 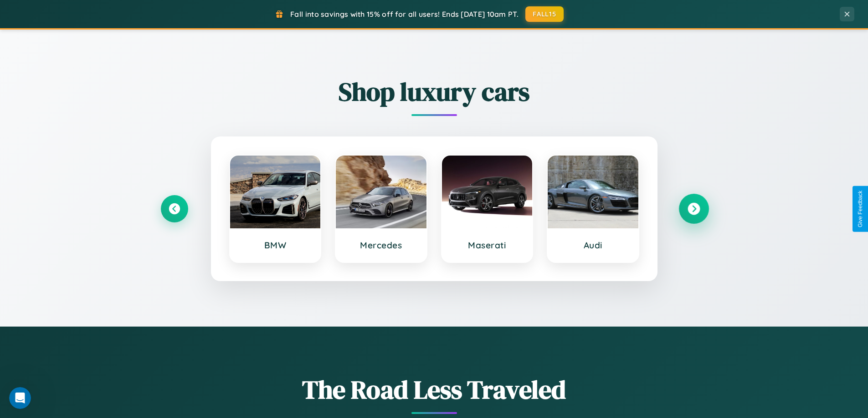 I want to click on h2: Shop luxury cars, so click(x=434, y=91).